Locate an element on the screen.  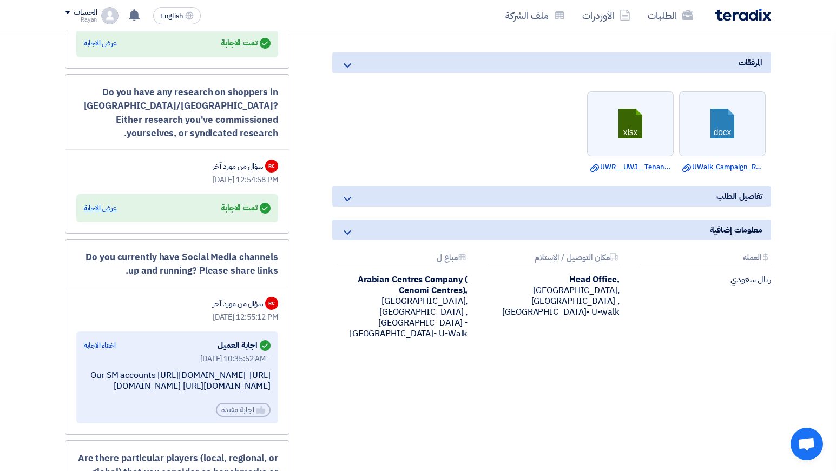
a: الطلبات is located at coordinates (671, 15).